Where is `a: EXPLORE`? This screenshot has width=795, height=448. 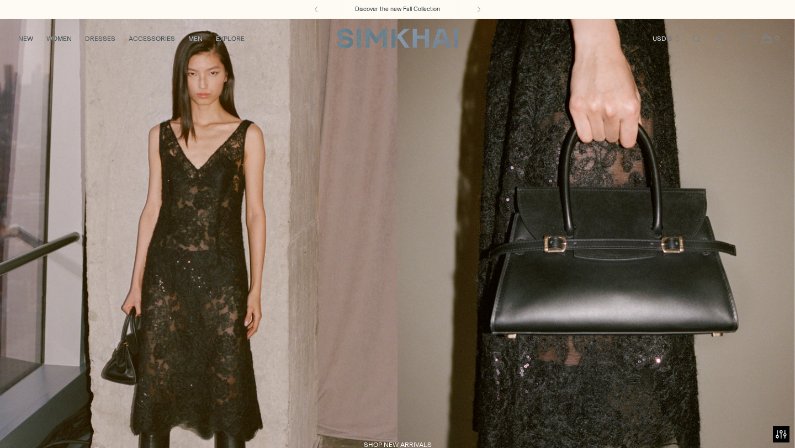
a: EXPLORE is located at coordinates (230, 39).